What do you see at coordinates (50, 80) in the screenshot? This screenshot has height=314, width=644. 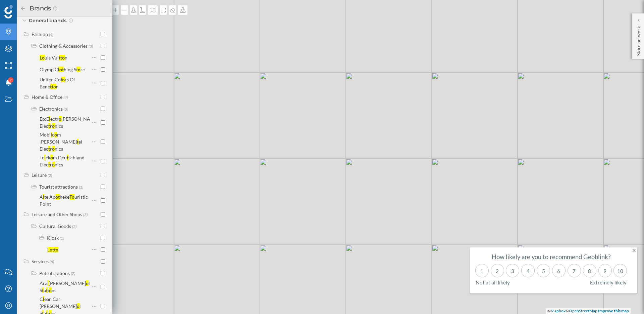 I see `div: United Co` at bounding box center [50, 80].